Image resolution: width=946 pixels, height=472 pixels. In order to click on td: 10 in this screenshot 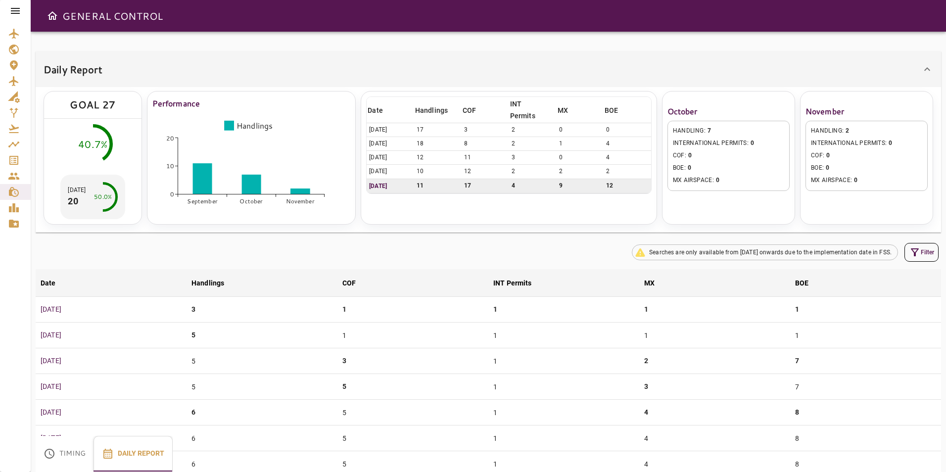, I will do `click(438, 172)`.